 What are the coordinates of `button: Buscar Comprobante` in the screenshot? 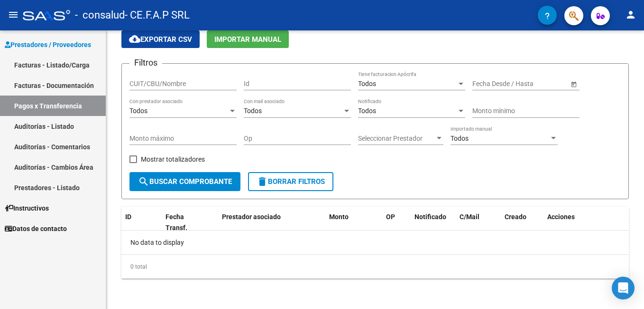 It's located at (185, 182).